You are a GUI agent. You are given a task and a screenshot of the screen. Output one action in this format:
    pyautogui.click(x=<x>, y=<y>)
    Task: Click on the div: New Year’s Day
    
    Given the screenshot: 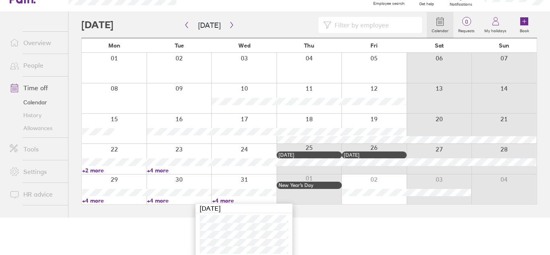 What is the action you would take?
    pyautogui.click(x=309, y=185)
    